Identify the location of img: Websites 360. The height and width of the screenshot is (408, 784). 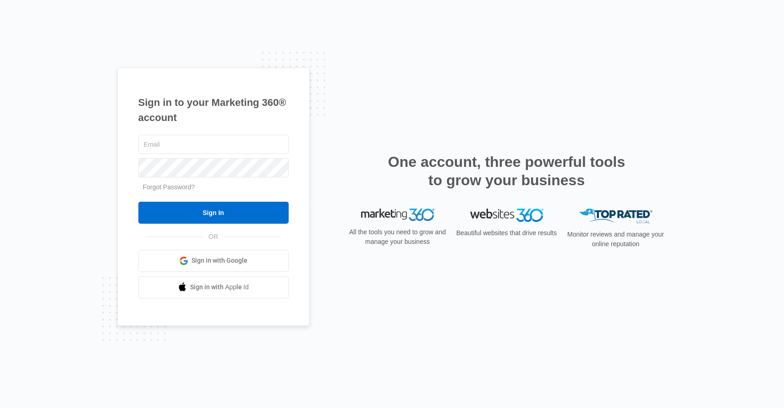
(507, 215).